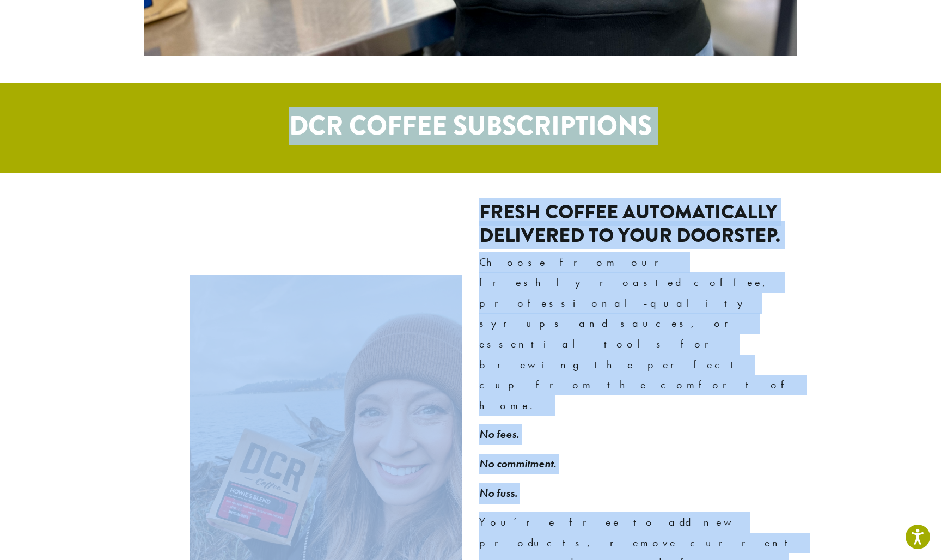  What do you see at coordinates (470, 127) in the screenshot?
I see `h1: DCR COFFEE SUBSCRIPTIONS` at bounding box center [470, 127].